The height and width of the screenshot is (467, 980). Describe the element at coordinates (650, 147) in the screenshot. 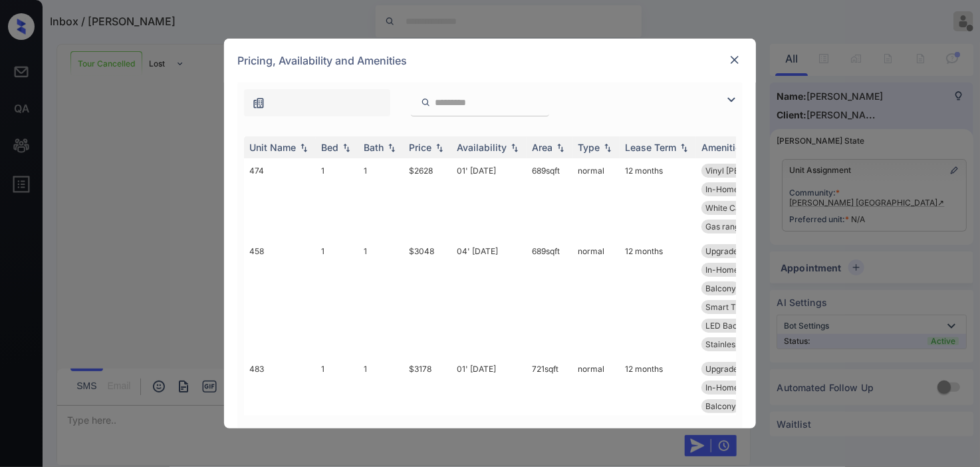

I see `div: Lease Term` at that location.